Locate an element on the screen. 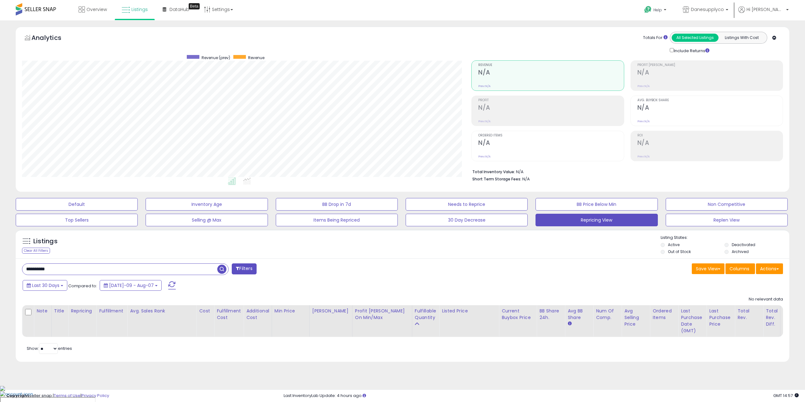 This screenshot has height=402, width=805. span: Profit is located at coordinates (551, 100).